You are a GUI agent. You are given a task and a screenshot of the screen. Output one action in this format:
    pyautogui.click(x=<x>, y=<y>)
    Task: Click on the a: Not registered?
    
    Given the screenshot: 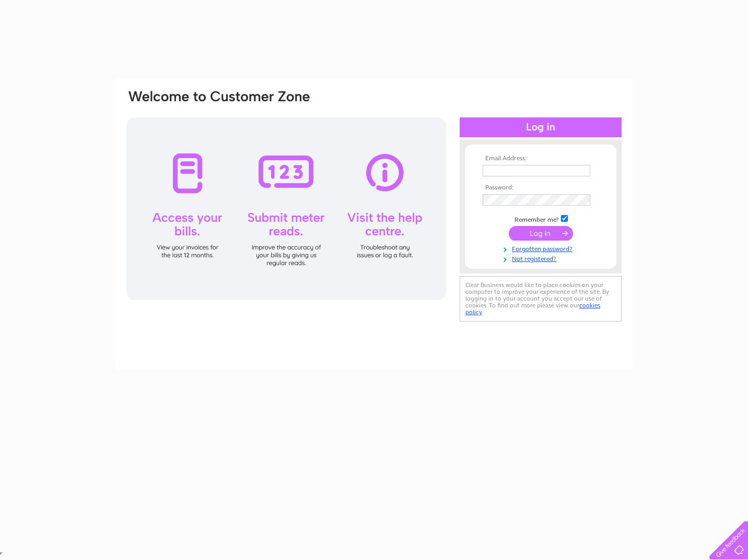 What is the action you would take?
    pyautogui.click(x=542, y=258)
    